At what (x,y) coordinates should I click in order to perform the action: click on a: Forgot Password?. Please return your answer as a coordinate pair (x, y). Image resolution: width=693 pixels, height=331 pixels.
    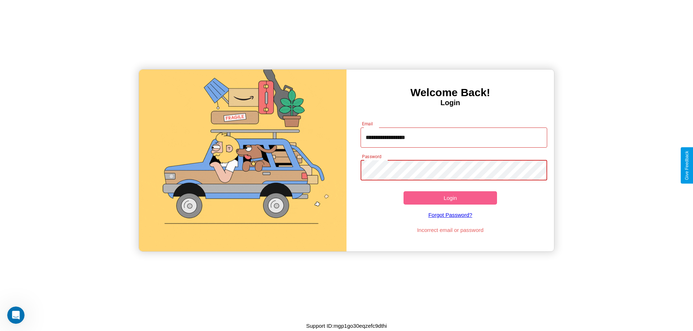
    Looking at the image, I should click on (450, 215).